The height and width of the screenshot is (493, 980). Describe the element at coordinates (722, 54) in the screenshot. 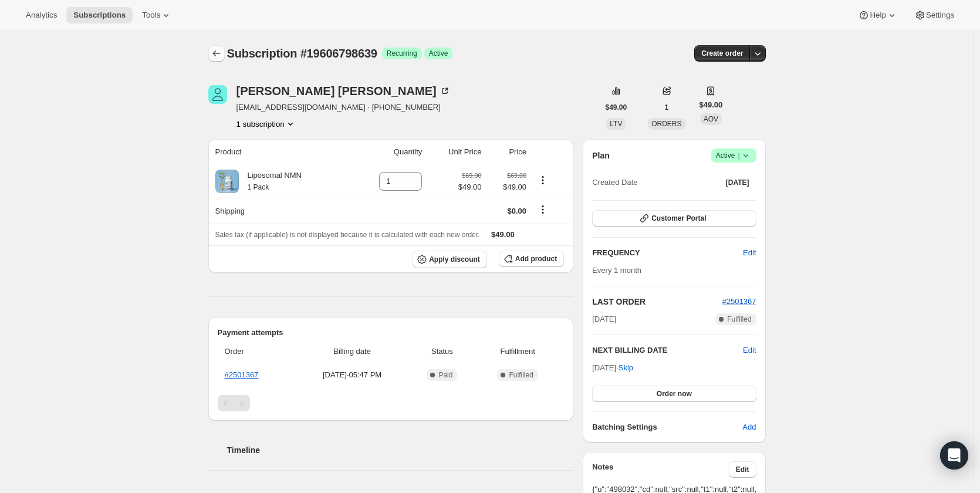

I see `button: Create order` at that location.